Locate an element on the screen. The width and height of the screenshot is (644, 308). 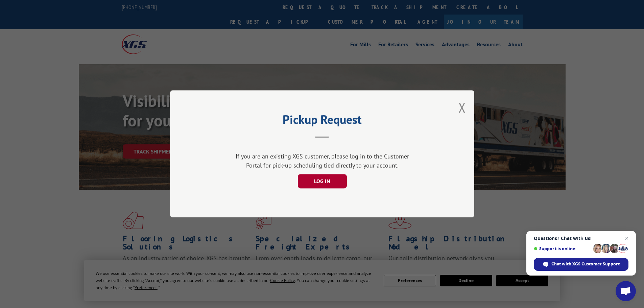
div: Open chat is located at coordinates (626, 292).